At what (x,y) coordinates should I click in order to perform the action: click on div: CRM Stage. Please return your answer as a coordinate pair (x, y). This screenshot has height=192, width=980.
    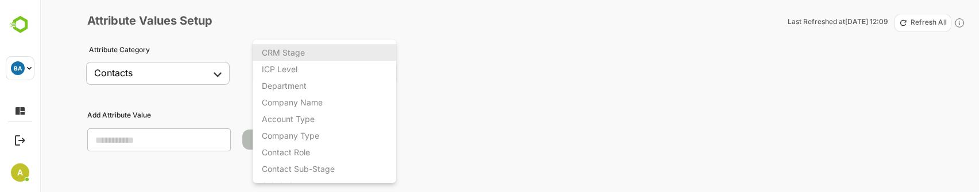
    Looking at the image, I should click on (283, 52).